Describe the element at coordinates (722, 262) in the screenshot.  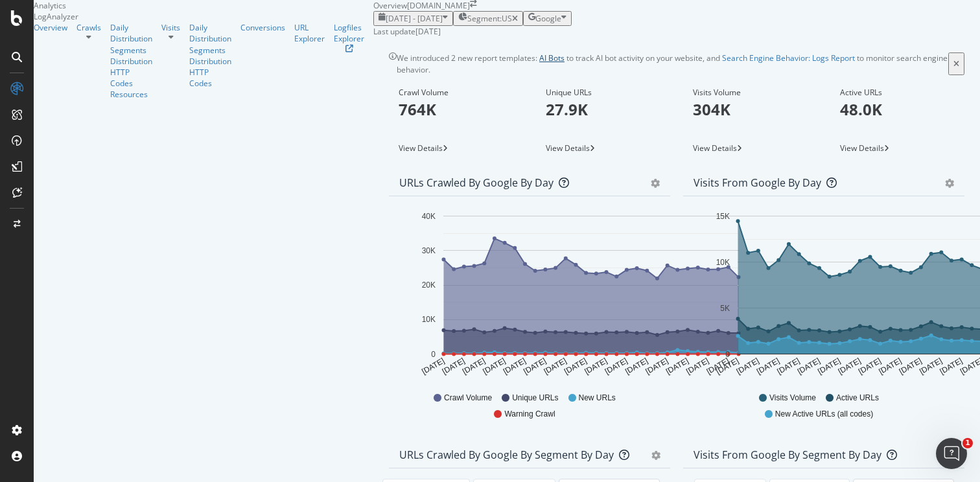
I see `text: 10K` at that location.